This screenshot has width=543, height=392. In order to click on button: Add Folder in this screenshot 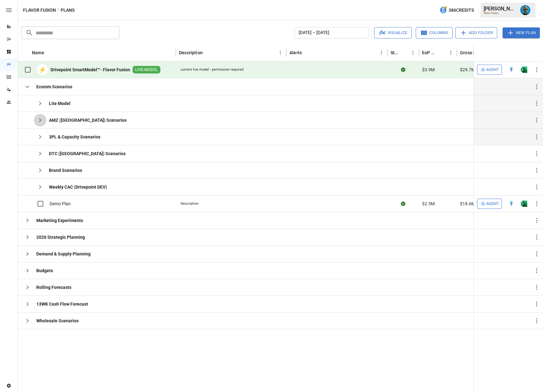, I will do `click(476, 33)`.